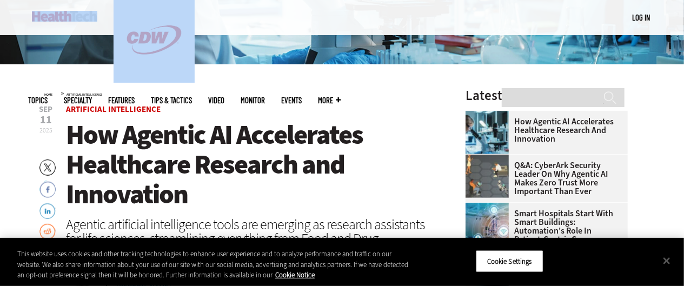 The height and width of the screenshot is (286, 684). What do you see at coordinates (667, 261) in the screenshot?
I see `button: Close` at bounding box center [667, 261].